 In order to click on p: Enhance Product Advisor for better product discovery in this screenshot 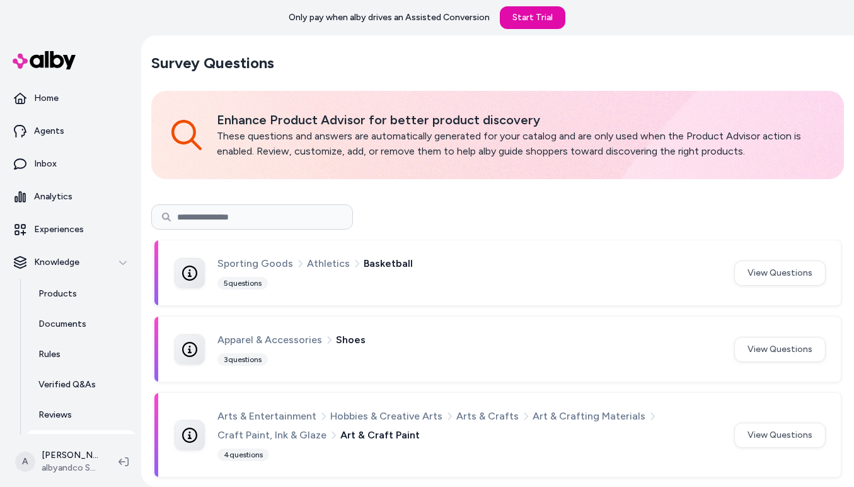, I will do `click(520, 120)`.